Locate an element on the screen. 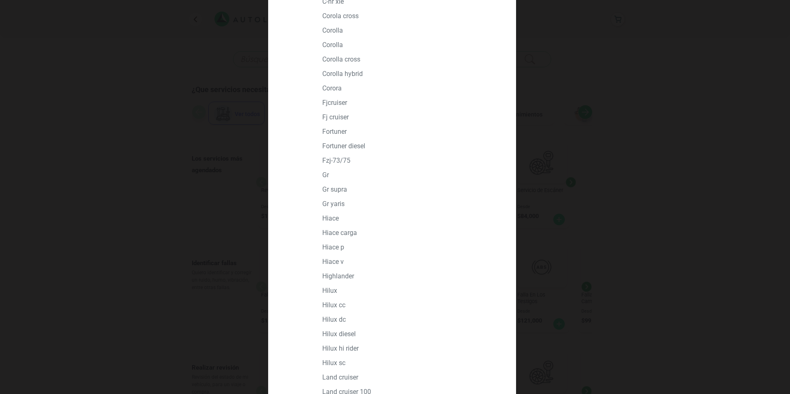  p: HIACE V is located at coordinates (411, 262).